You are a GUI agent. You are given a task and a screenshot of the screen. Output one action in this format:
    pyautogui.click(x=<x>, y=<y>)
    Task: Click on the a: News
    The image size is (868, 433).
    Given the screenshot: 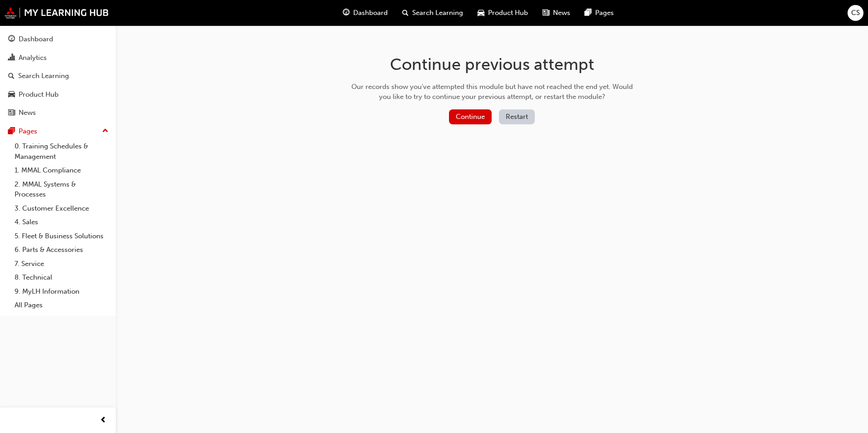 What is the action you would take?
    pyautogui.click(x=58, y=113)
    